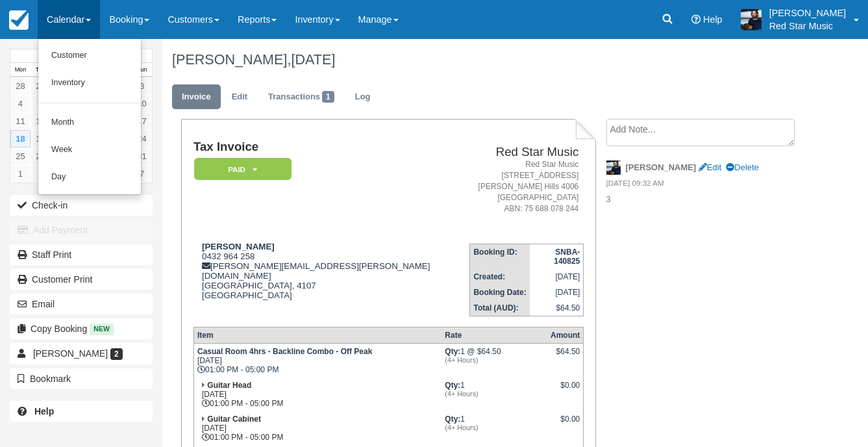 The image size is (868, 447). I want to click on a: Day, so click(89, 178).